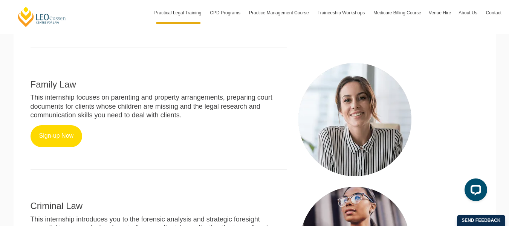 This screenshot has height=226, width=509. I want to click on a: Medicare Billing Course, so click(397, 13).